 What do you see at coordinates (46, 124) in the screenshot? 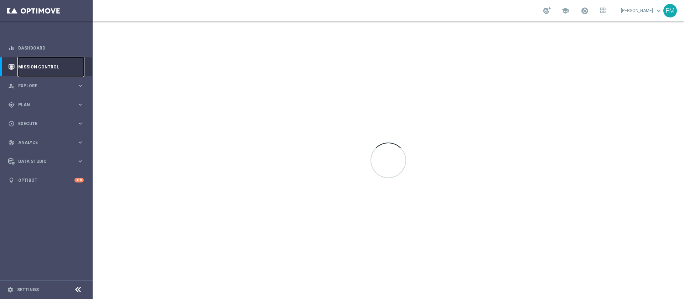
I see `div: play_circle_outline Execute keyboard_arrow_right` at bounding box center [46, 124].